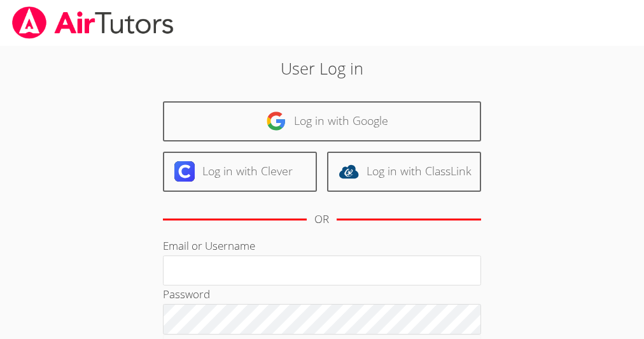 The image size is (644, 339). What do you see at coordinates (240, 172) in the screenshot?
I see `a: Log in with Clever` at bounding box center [240, 172].